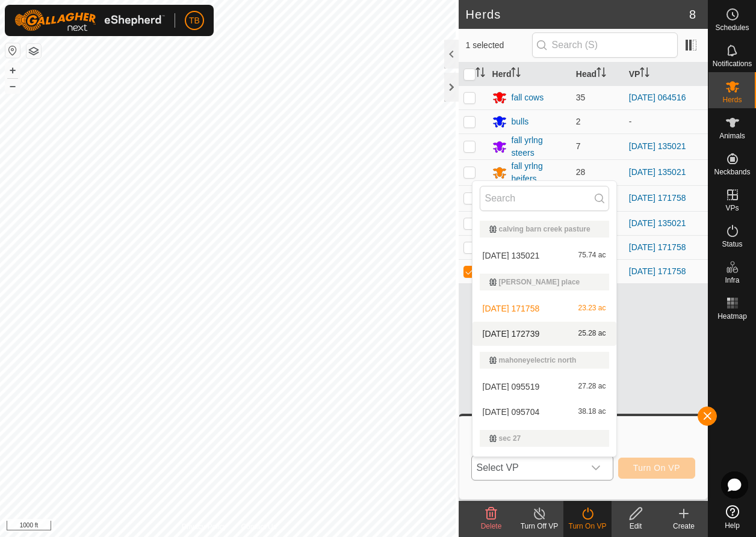 This screenshot has height=537, width=756. Describe the element at coordinates (544, 229) in the screenshot. I see `div: calving barn creek pasture` at that location.